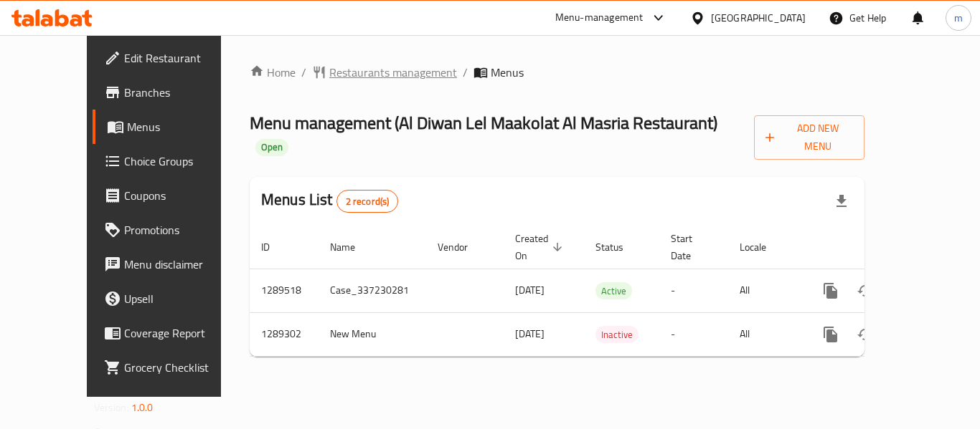 Image resolution: width=980 pixels, height=429 pixels. Describe the element at coordinates (329, 200) in the screenshot. I see `h2: Menus List` at that location.